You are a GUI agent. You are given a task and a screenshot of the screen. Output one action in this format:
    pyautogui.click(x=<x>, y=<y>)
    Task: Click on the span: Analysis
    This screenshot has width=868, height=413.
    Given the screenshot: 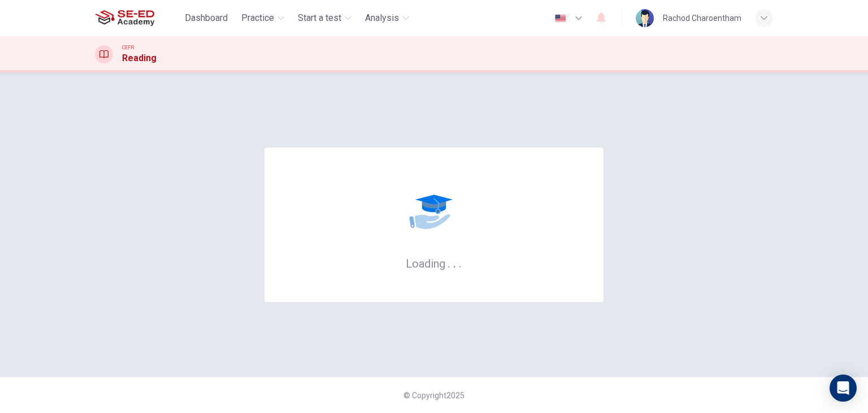 What is the action you would take?
    pyautogui.click(x=382, y=18)
    